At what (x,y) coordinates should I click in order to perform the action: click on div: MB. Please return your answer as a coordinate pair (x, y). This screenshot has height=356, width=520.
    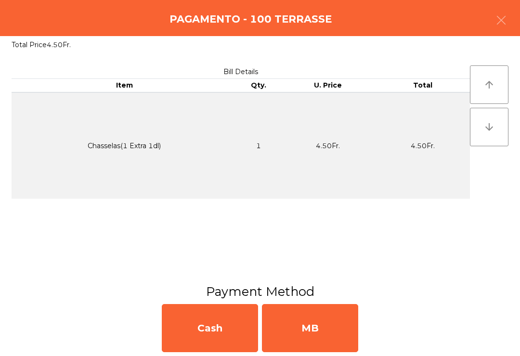
    Looking at the image, I should click on (310, 328).